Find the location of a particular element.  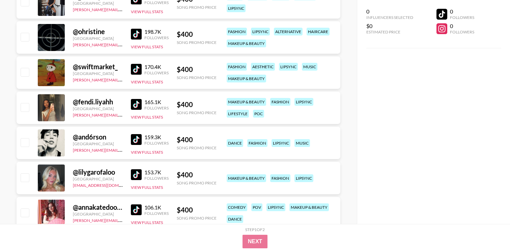

div: lifestyle is located at coordinates (238, 113).